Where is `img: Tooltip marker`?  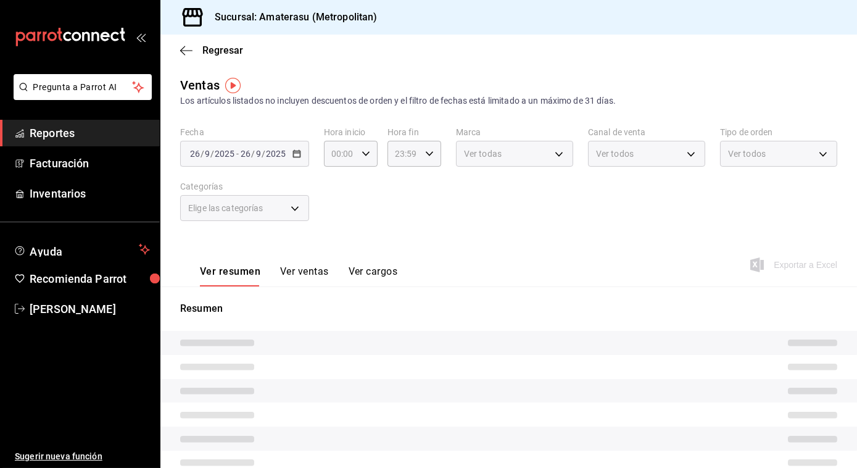
img: Tooltip marker is located at coordinates (233, 85).